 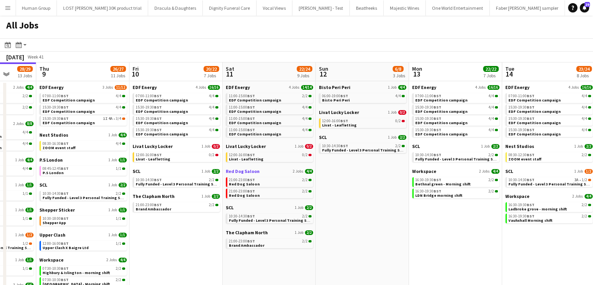 I want to click on span: 21:00-23:00, so click(x=242, y=191).